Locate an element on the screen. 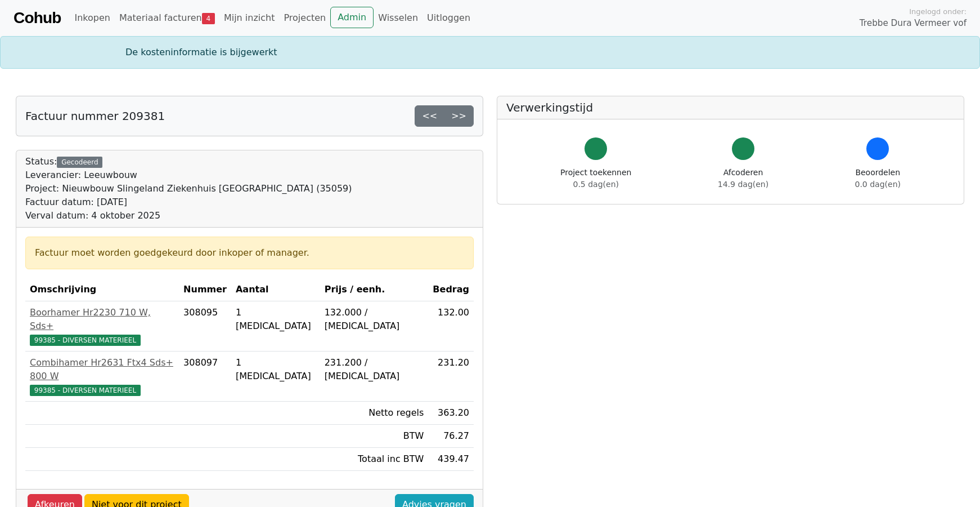 This screenshot has width=980, height=507. td: 308095 is located at coordinates (205, 326).